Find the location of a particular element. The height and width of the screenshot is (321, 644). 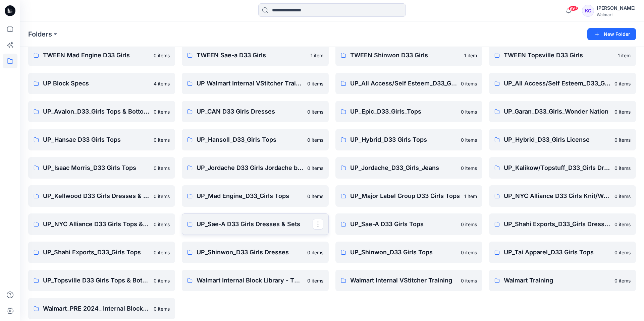

p: TWEEN Topsville D33 Girls is located at coordinates (559, 55).